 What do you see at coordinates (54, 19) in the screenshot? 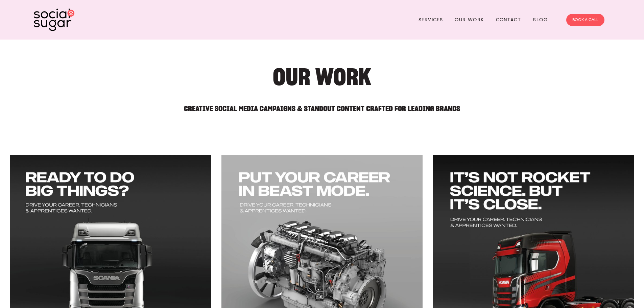
I see `img: SocialSugar` at bounding box center [54, 19].